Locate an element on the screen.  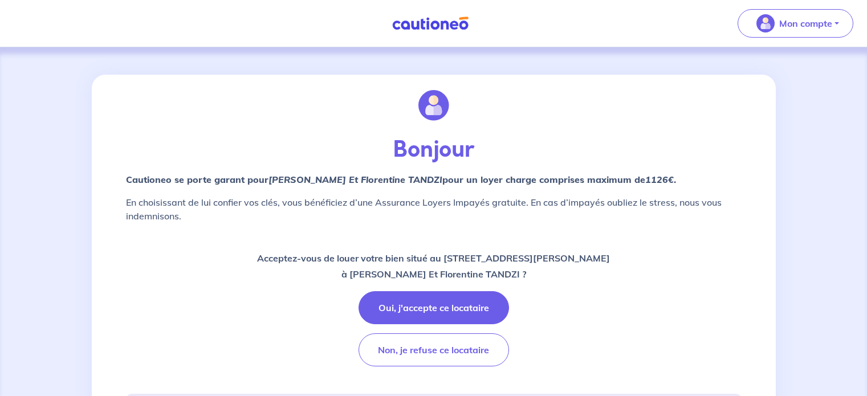
p: Bonjour is located at coordinates (434, 150).